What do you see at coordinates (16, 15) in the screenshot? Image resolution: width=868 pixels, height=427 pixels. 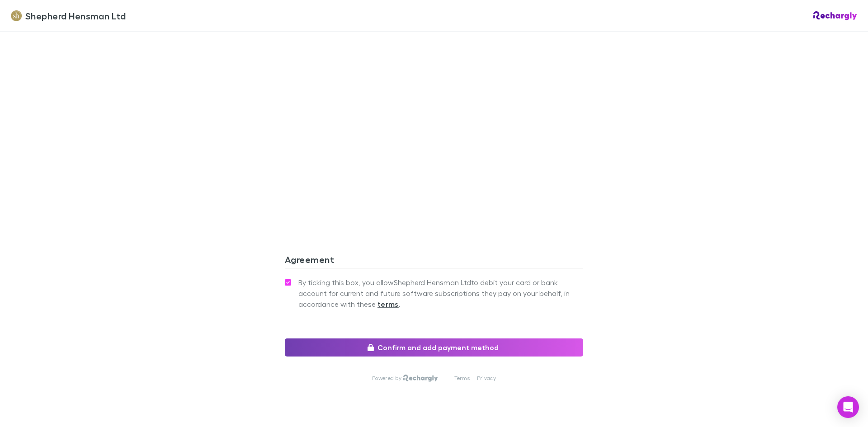 I see `img: Shepherd Hensman Ltd's Logo` at bounding box center [16, 15].